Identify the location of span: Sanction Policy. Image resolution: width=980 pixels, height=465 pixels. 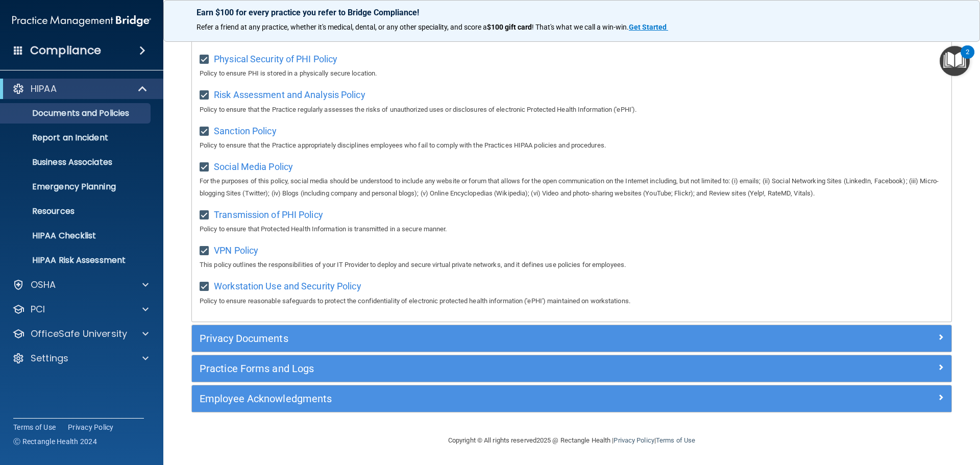
(245, 131).